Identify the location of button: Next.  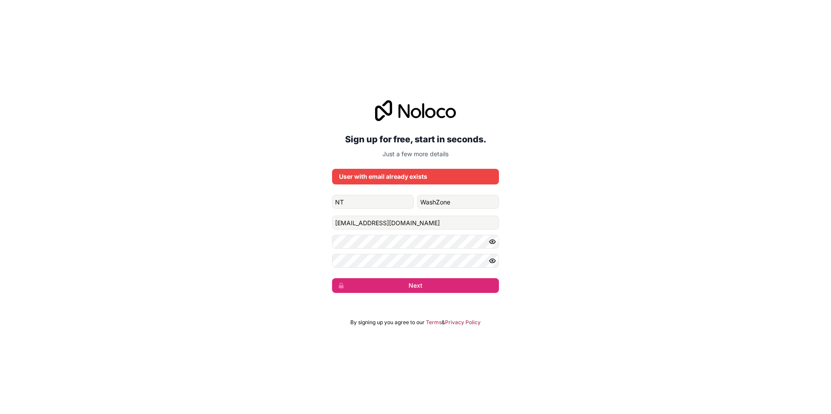
(415, 286).